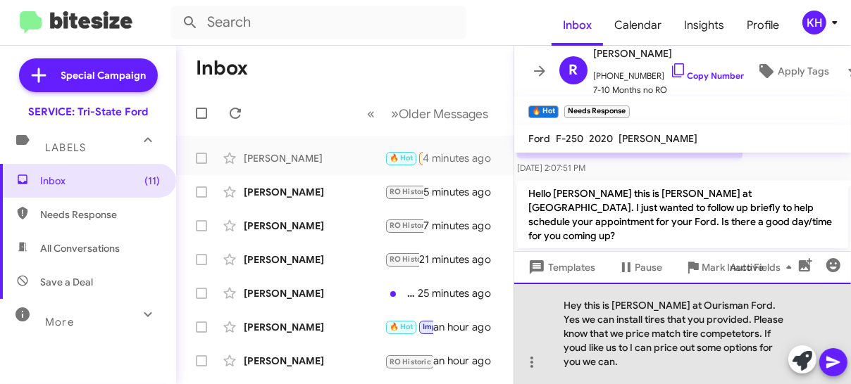 This screenshot has height=384, width=851. Describe the element at coordinates (724, 268) in the screenshot. I see `button: Mark Inactive` at that location.